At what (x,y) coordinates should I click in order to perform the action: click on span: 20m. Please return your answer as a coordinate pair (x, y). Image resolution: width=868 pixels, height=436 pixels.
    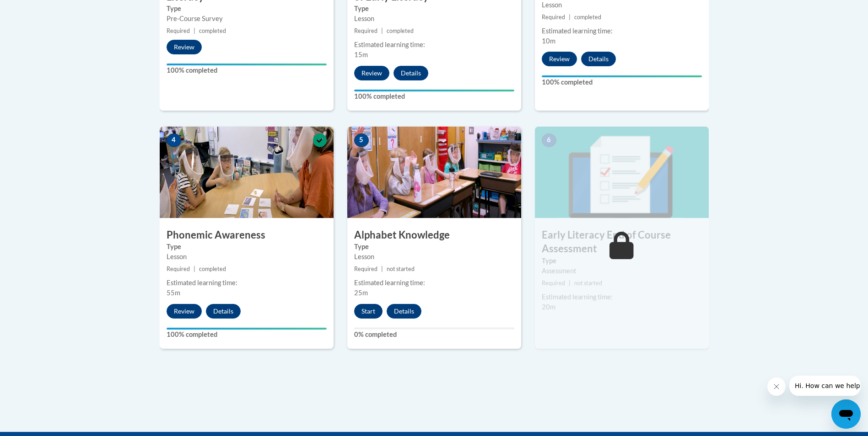
    Looking at the image, I should click on (549, 307).